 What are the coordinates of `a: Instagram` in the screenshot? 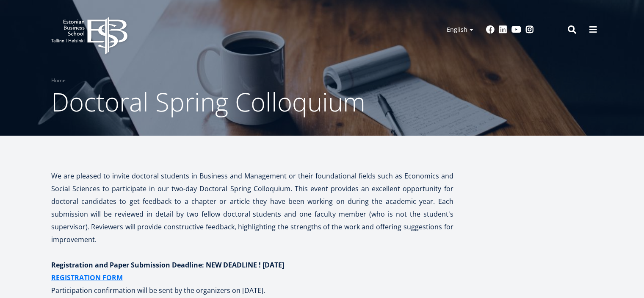 It's located at (530, 30).